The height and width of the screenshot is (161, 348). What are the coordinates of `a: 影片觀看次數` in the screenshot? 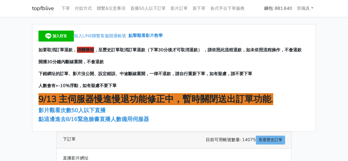 It's located at (55, 110).